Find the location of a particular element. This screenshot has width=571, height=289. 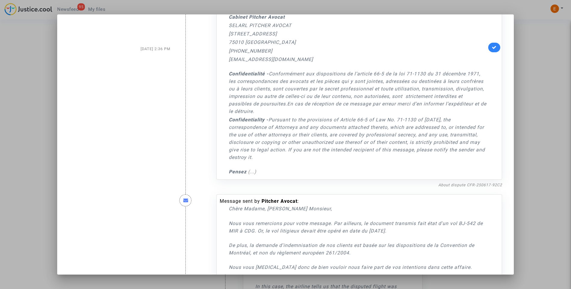

a: About dispute CFR-250617-92C2 is located at coordinates (470, 185).